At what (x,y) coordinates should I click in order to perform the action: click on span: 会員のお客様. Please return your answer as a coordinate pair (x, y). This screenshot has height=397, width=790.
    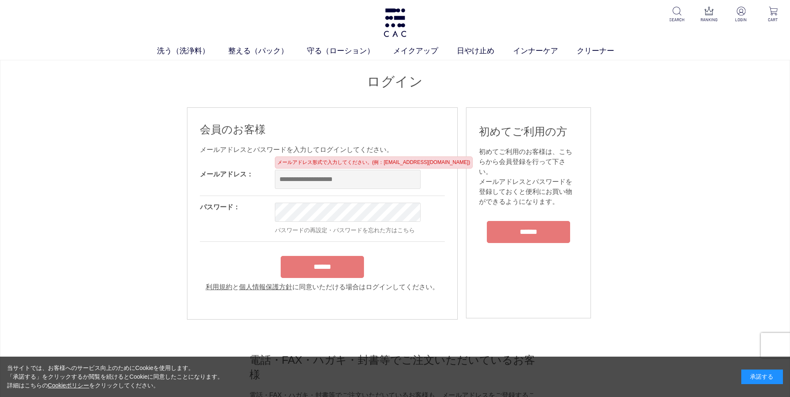
    Looking at the image, I should click on (233, 130).